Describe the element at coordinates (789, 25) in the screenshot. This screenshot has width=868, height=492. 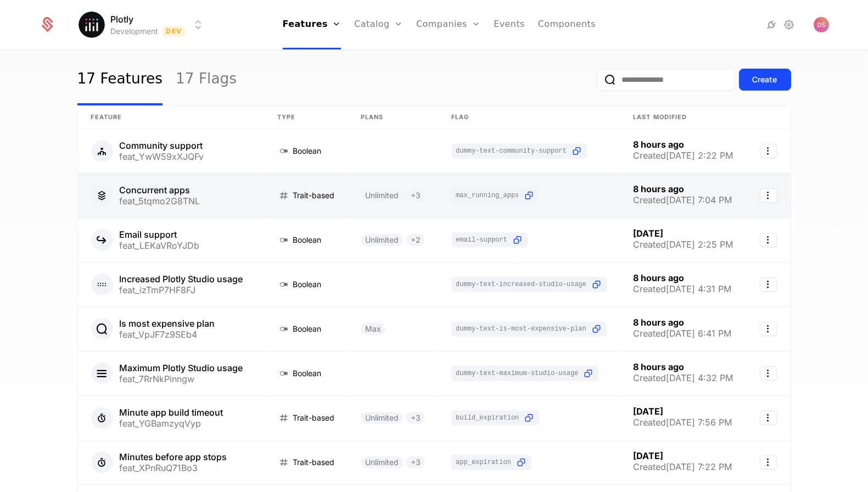
I see `a: Settings` at that location.